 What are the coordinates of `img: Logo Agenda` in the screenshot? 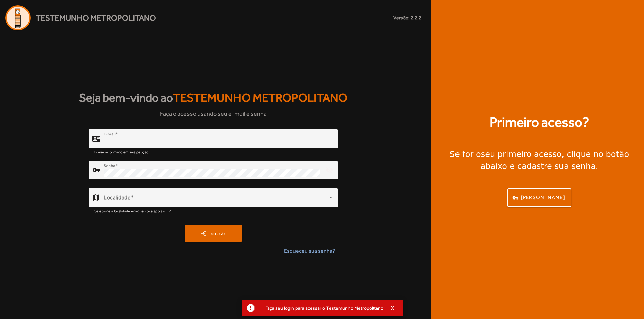 It's located at (18, 17).